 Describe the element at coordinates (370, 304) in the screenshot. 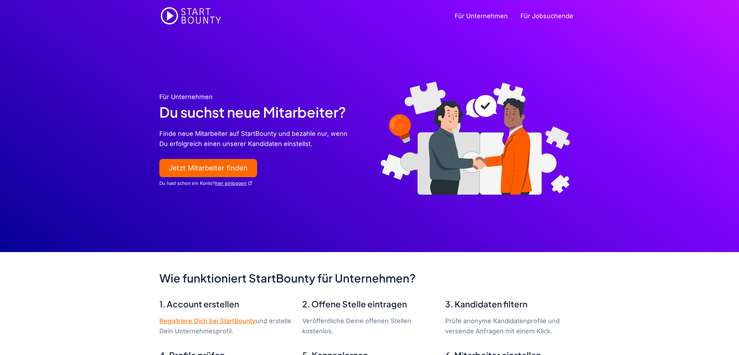

I see `h4: 2. Offene Stelle eintragen` at that location.